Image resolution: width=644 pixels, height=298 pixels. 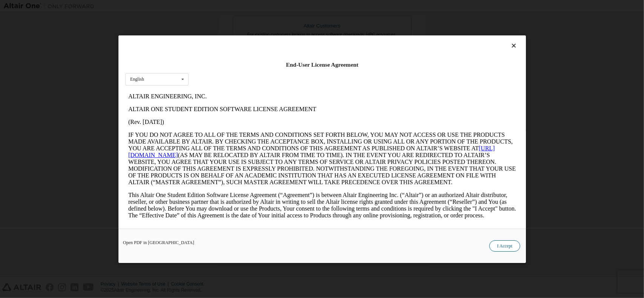 What do you see at coordinates (197, 68) in the screenshot?
I see `p: IF YOU DO NOT AGREE TO ALL OF THE TERMS AND CONDITIONS SET FORTH BELOW, YOU MAY NOT ACCESS OR USE...` at bounding box center [197, 68].